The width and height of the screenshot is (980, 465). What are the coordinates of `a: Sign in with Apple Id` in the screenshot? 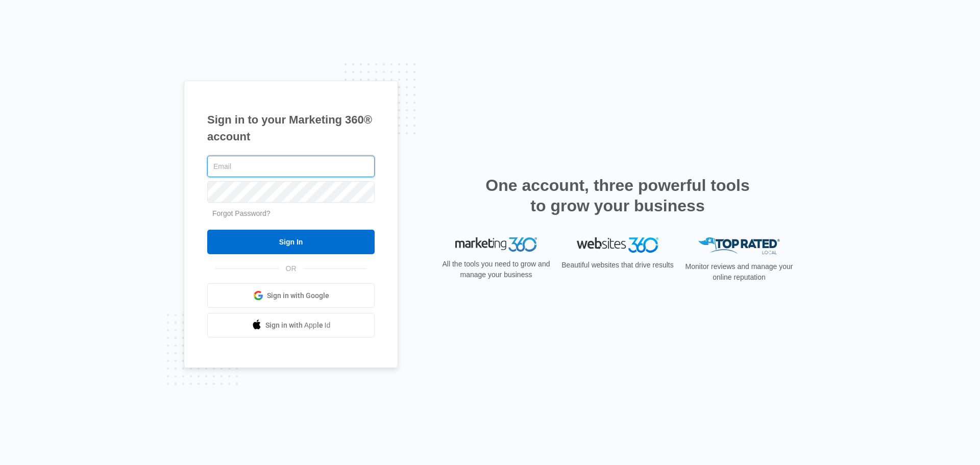 It's located at (291, 326).